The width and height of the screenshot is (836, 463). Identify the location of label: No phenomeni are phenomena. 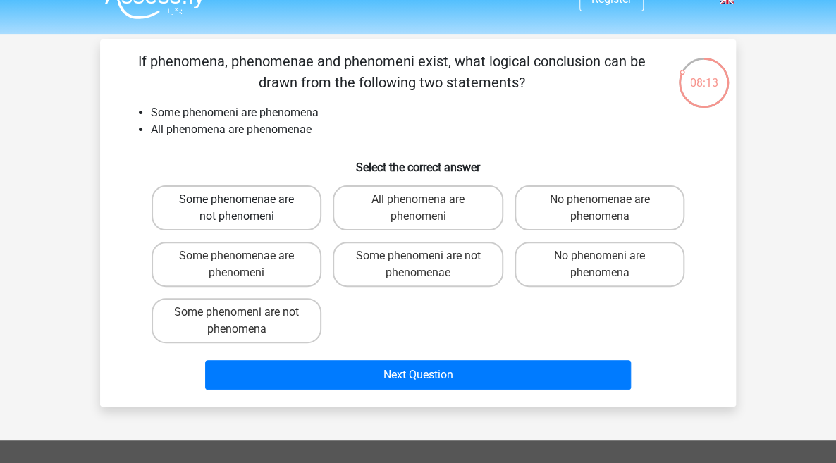
(599, 264).